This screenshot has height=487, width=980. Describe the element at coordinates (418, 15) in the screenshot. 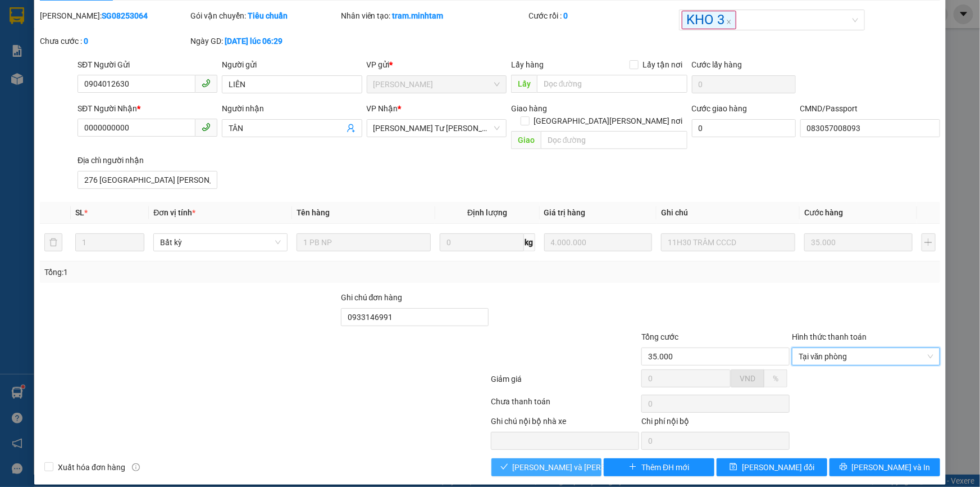

I see `b: tram.minhtam` at that location.